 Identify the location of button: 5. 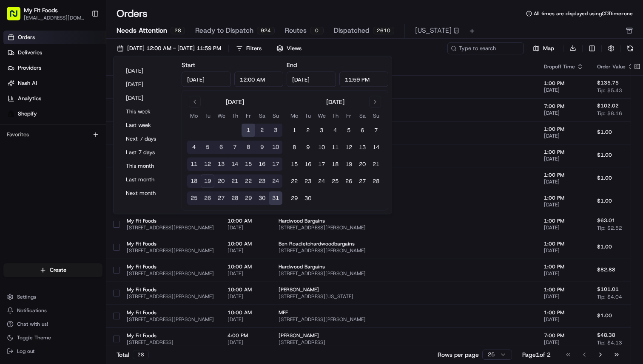
(349, 130).